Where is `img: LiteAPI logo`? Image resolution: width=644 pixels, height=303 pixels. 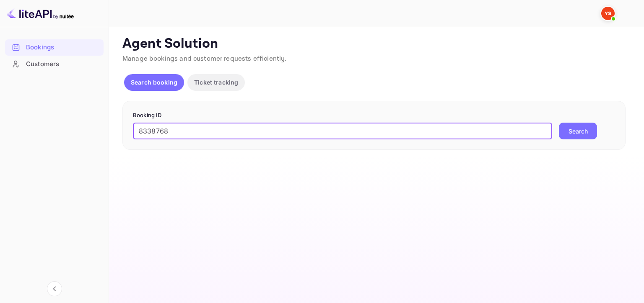 img: LiteAPI logo is located at coordinates (40, 14).